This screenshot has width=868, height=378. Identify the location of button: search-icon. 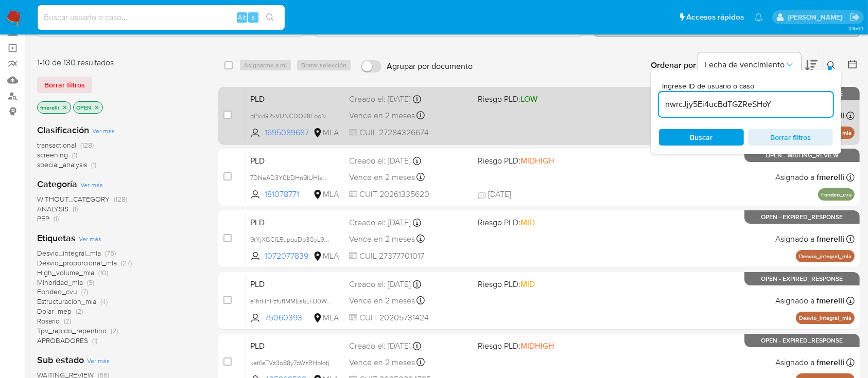
(270, 17).